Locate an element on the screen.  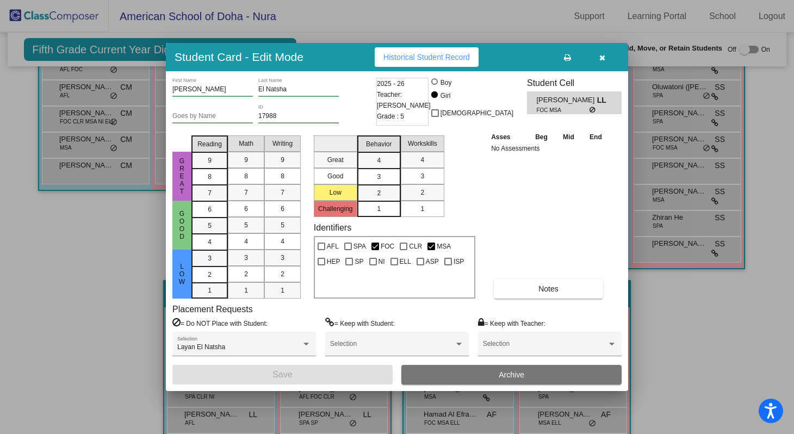
span: AFL is located at coordinates (333, 246).